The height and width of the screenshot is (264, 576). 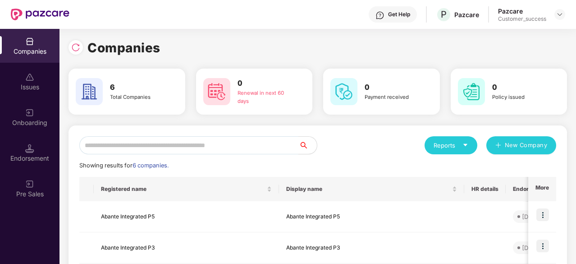 I want to click on img: svg+xml;base64,PHN2ZyBpZD0iUmVsb2FkLTMyeDMyIiB4bWxucz0iaHR0cDovL3d3dy53My5vcmcvMjAwMC9zdmciIHdpZH..., so click(x=76, y=47).